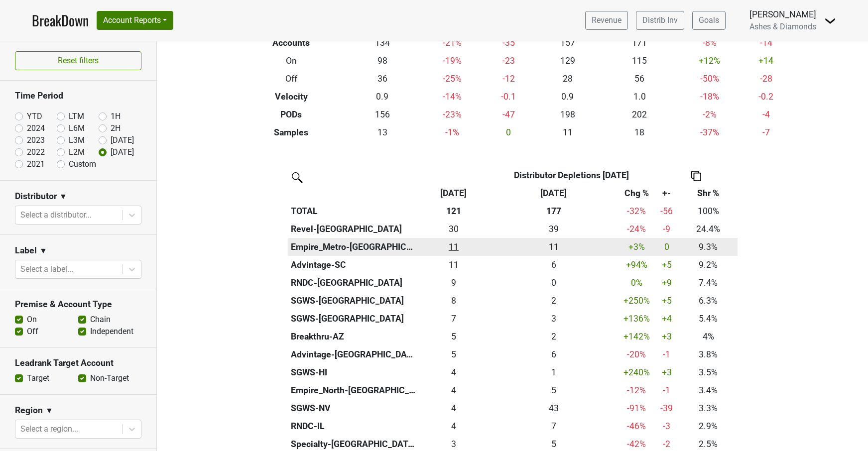 The height and width of the screenshot is (451, 868). I want to click on div: -9, so click(667, 229).